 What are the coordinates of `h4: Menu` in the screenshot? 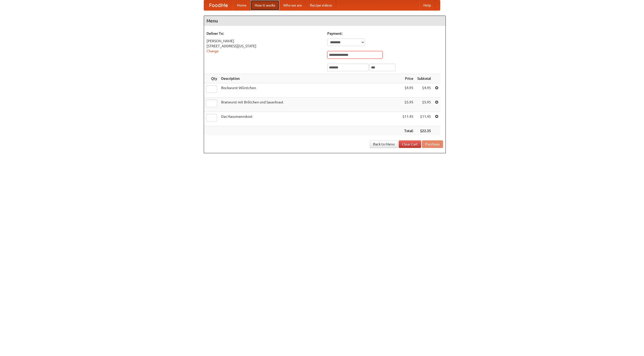 It's located at (325, 21).